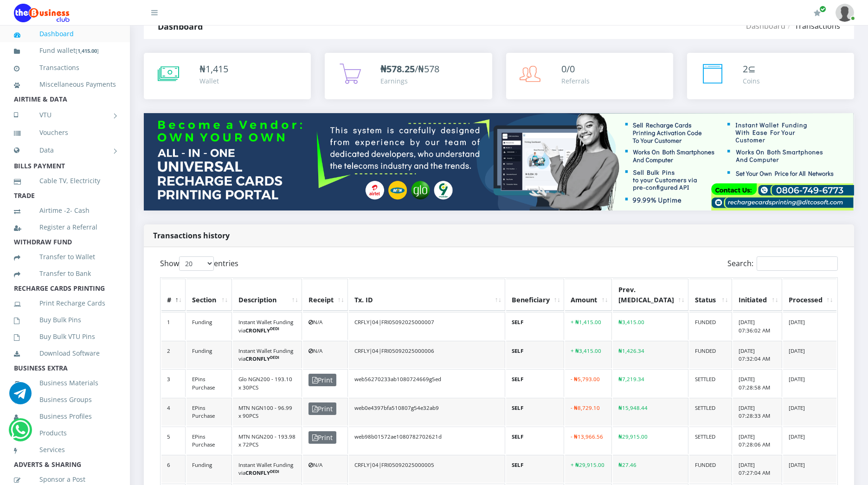 The height and width of the screenshot is (485, 868). I want to click on a: 0/0 Referrals, so click(590, 76).